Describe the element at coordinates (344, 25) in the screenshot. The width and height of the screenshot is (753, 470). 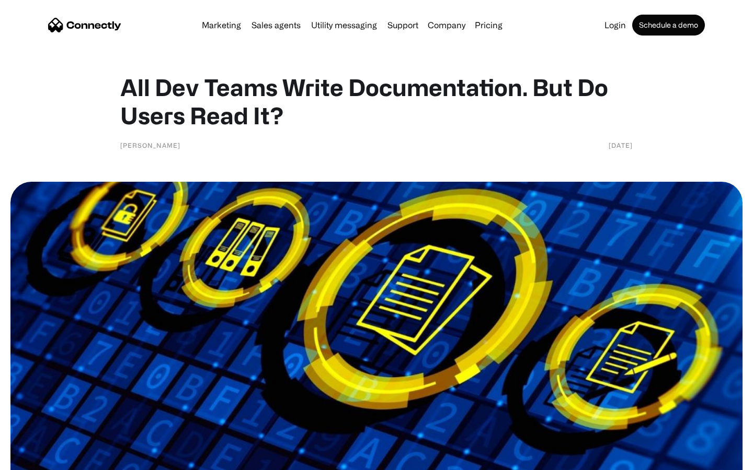
I see `a: Utility messaging` at that location.